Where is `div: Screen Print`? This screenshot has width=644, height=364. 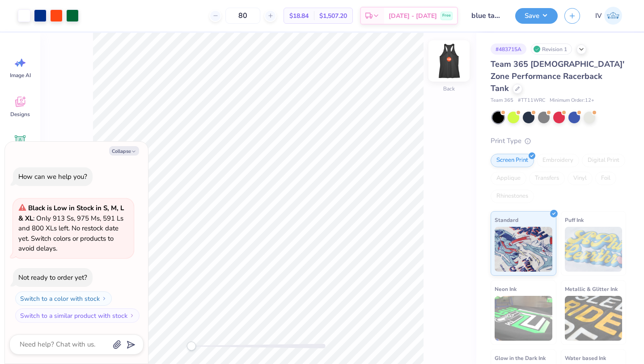 div: Screen Print is located at coordinates (512, 160).